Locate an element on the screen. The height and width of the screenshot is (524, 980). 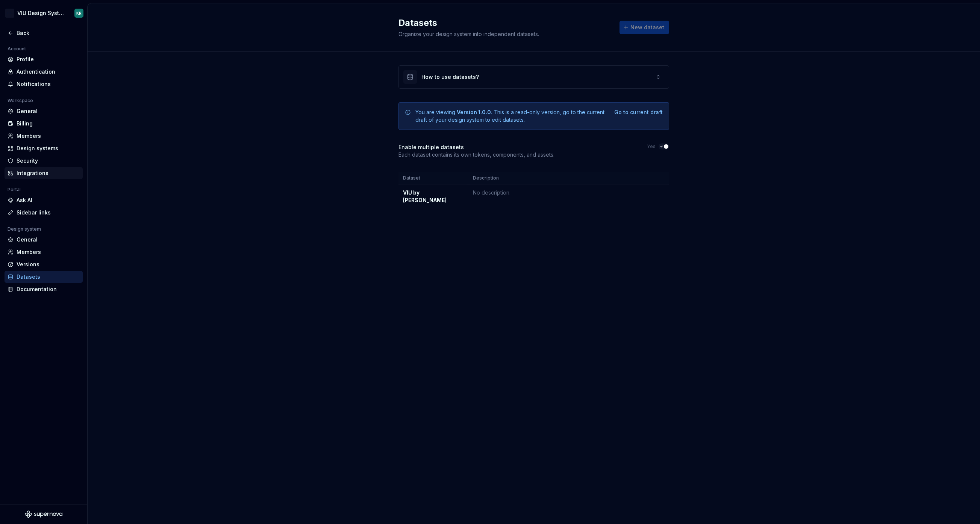
a: Go to current draft is located at coordinates (638, 113).